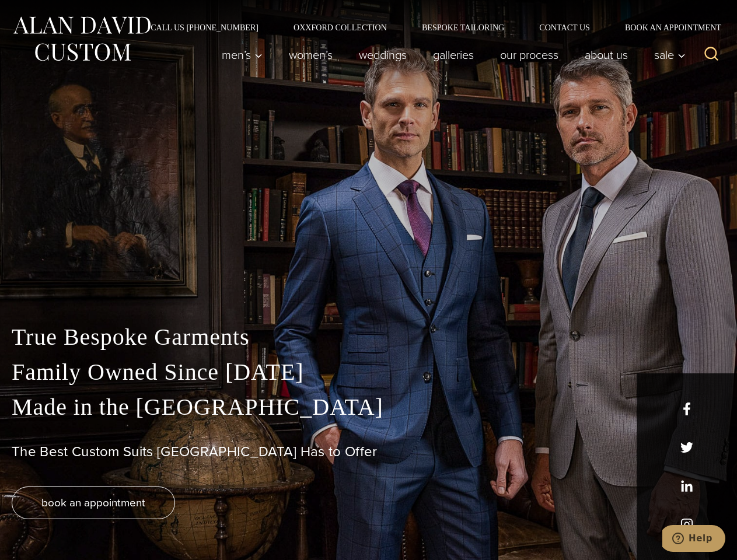 This screenshot has width=737, height=560. Describe the element at coordinates (453, 55) in the screenshot. I see `a: Galleries` at that location.